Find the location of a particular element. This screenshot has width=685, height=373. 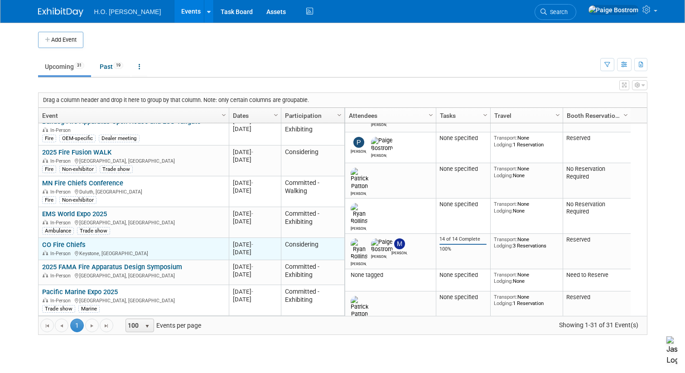

span: Go to the last page is located at coordinates (106, 326).